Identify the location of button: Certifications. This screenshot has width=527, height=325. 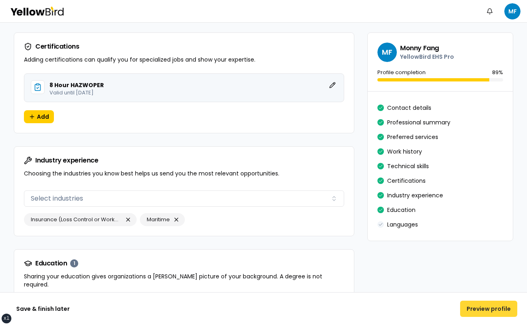
(406, 181).